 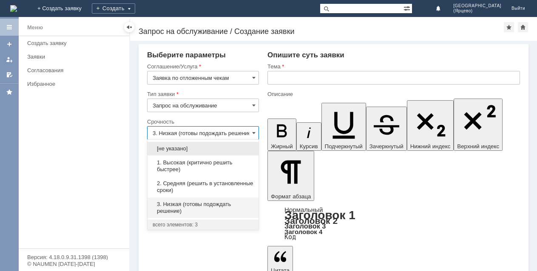 I want to click on a: Заголовок 1, so click(x=320, y=215).